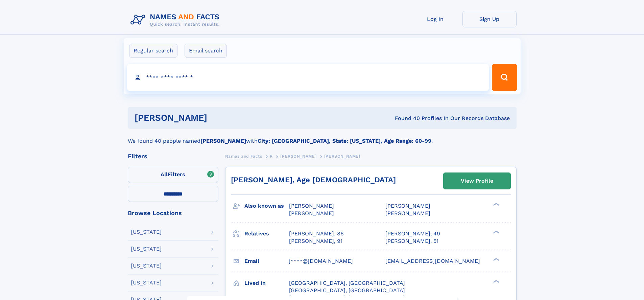 The width and height of the screenshot is (644, 300). What do you see at coordinates (173, 213) in the screenshot?
I see `div: Browse Locations` at bounding box center [173, 213].